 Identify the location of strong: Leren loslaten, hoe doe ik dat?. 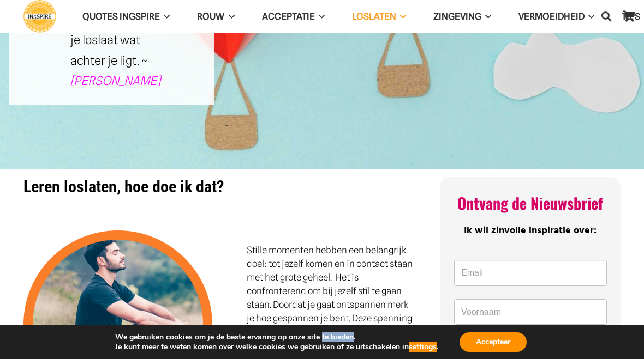
(123, 186).